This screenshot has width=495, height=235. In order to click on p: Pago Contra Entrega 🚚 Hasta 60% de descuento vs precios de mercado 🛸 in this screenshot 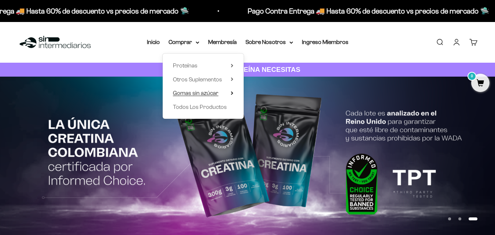, I will do `click(340, 11)`.